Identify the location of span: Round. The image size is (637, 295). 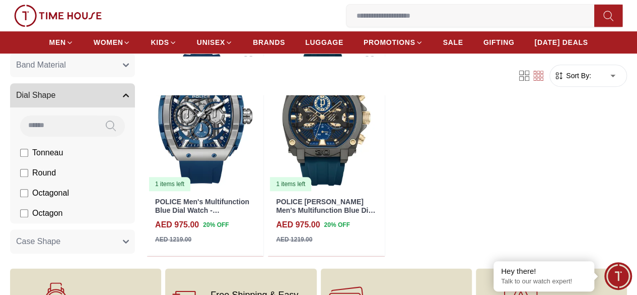
(44, 173).